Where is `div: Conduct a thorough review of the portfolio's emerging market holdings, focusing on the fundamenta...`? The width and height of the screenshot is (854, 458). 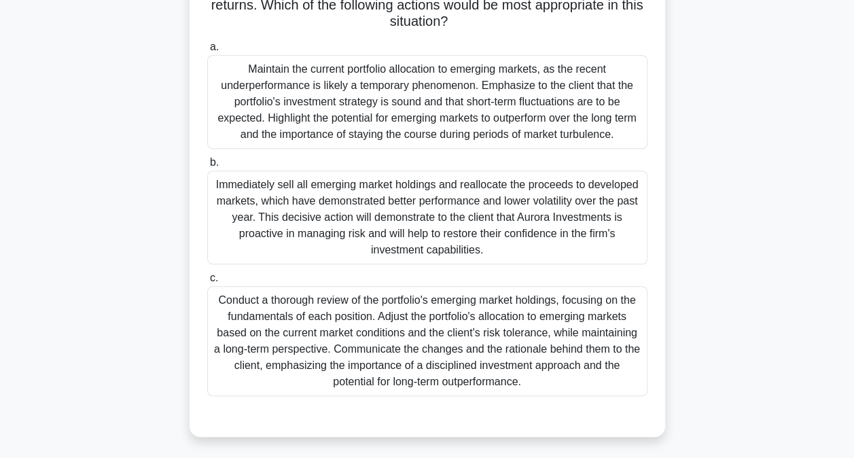
div: Conduct a thorough review of the portfolio's emerging market holdings, focusing on the fundamenta... is located at coordinates (427, 341).